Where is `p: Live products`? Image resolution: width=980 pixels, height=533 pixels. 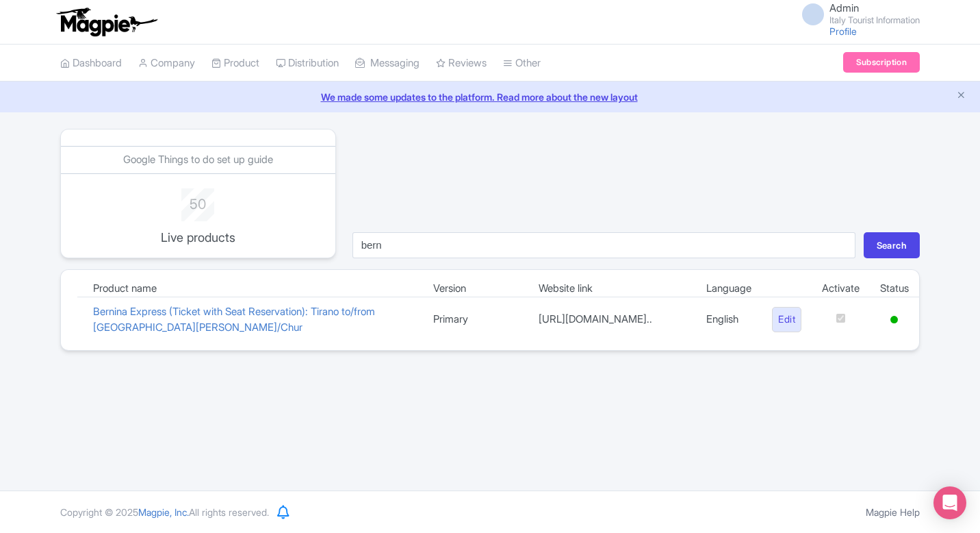
p: Live products is located at coordinates (197, 237).